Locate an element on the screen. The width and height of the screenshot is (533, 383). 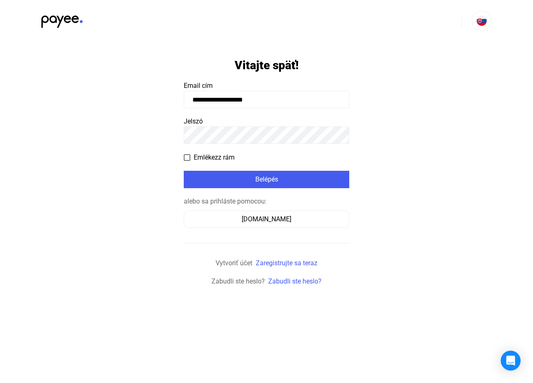
div: Belépés is located at coordinates (267, 179).